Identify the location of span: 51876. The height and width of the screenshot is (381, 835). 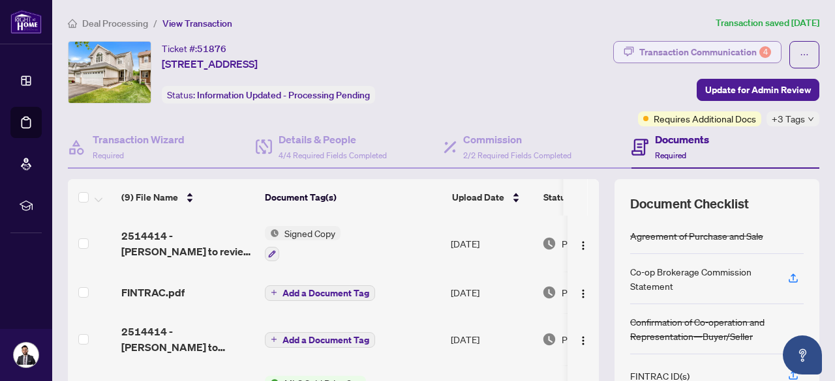
(211, 49).